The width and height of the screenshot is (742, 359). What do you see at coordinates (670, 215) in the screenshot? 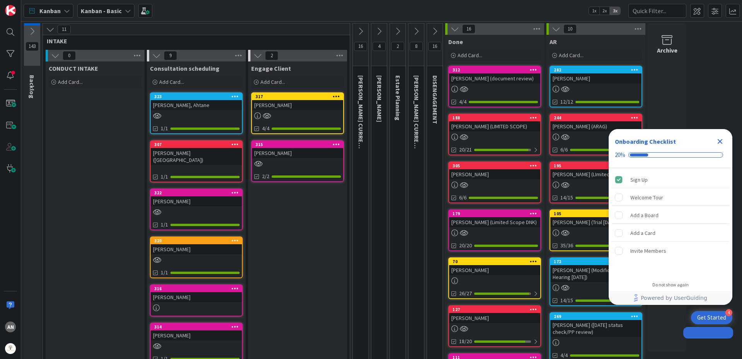
I see `div: Add a Board is incomplete.` at bounding box center [670, 215].